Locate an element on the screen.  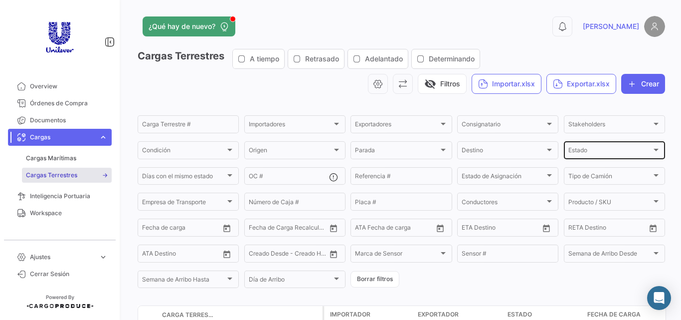
span: Exportadores is located at coordinates (396, 126).